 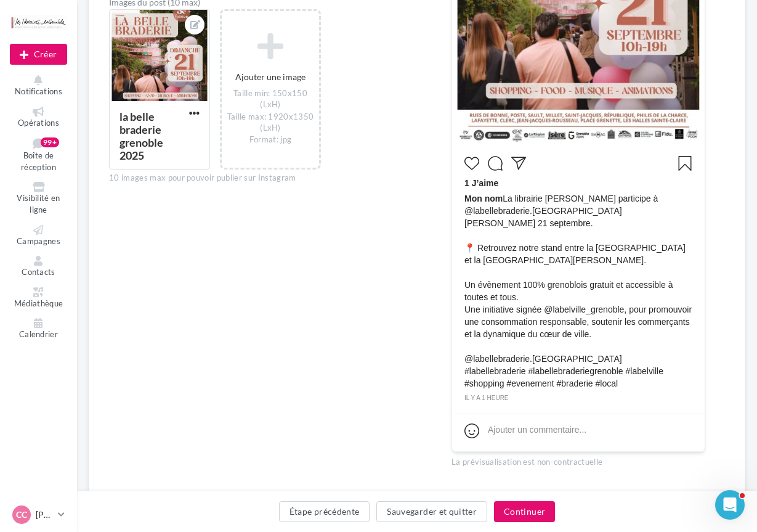 What do you see at coordinates (537, 429) in the screenshot?
I see `div: Ajouter un commentaire...` at bounding box center [537, 429].